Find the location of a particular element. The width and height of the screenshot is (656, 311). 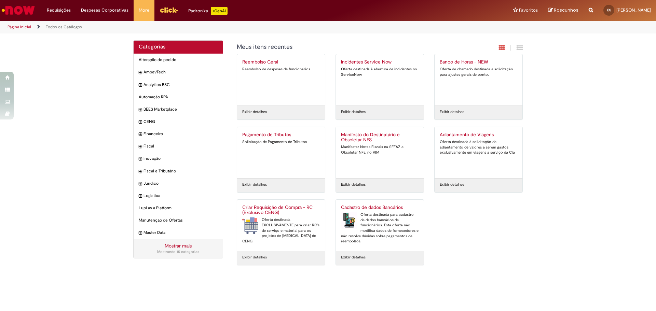

div: expandir categoria Inovação Inovação is located at coordinates (178, 159).